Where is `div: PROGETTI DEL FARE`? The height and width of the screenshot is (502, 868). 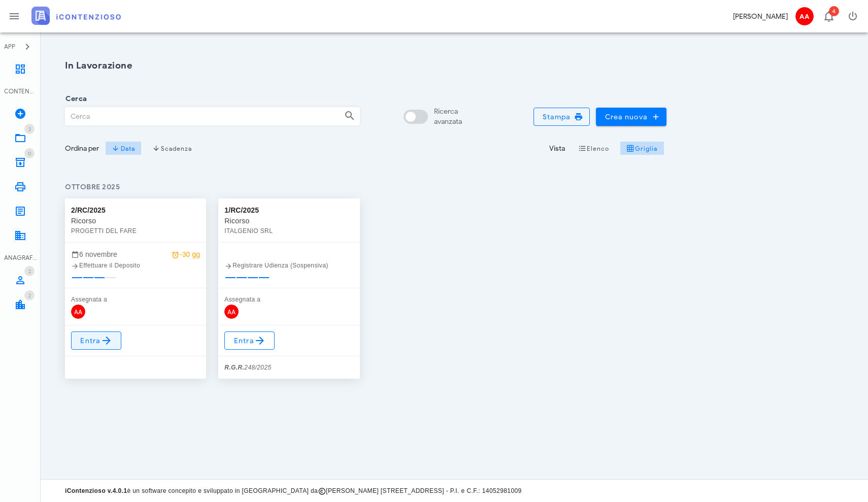
div: PROGETTI DEL FARE is located at coordinates (135, 231).